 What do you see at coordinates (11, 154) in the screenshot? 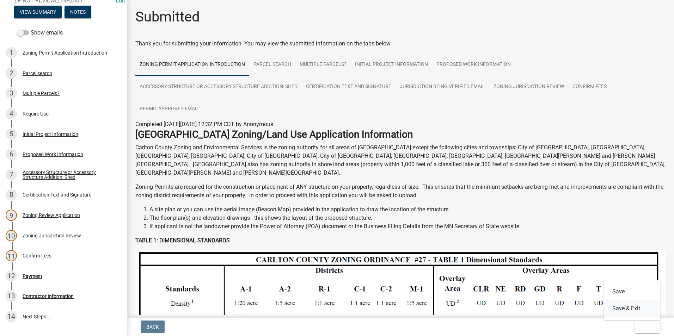
I see `div: 6` at bounding box center [11, 154].